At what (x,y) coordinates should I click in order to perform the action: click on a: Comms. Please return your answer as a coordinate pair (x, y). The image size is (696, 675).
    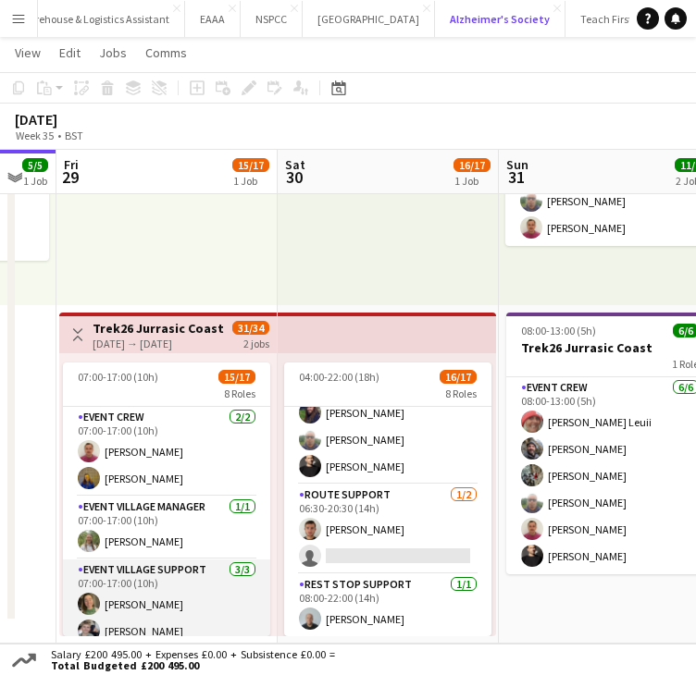
    Looking at the image, I should click on (166, 53).